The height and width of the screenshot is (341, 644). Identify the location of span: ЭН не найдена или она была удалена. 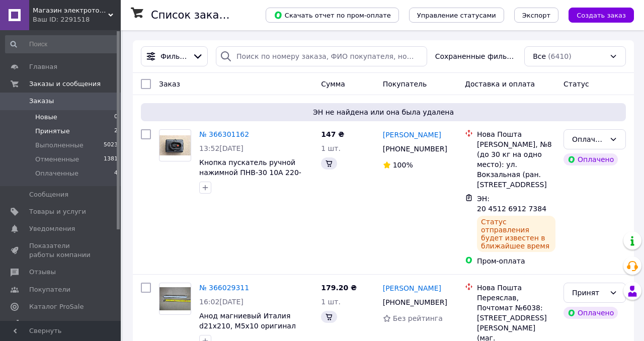
(383, 112).